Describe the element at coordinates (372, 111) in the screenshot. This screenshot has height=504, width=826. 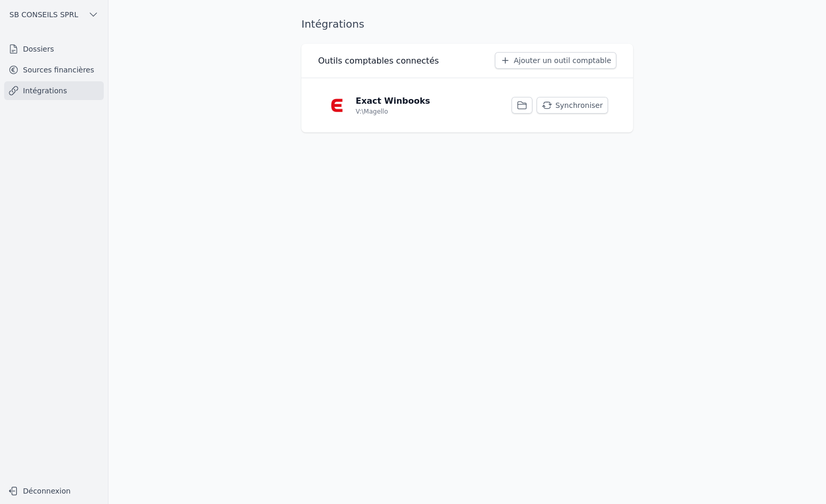
I see `p: V:\Magello` at that location.